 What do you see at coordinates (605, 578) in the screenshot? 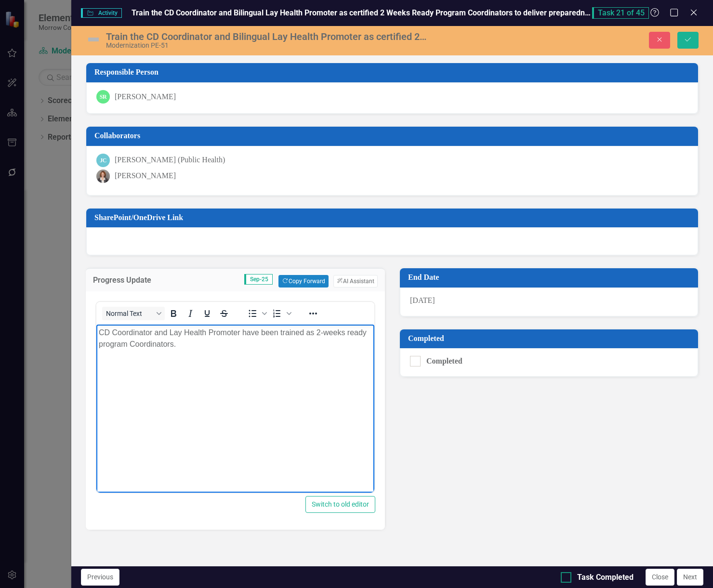
I see `div: Task Completed` at bounding box center [605, 578].